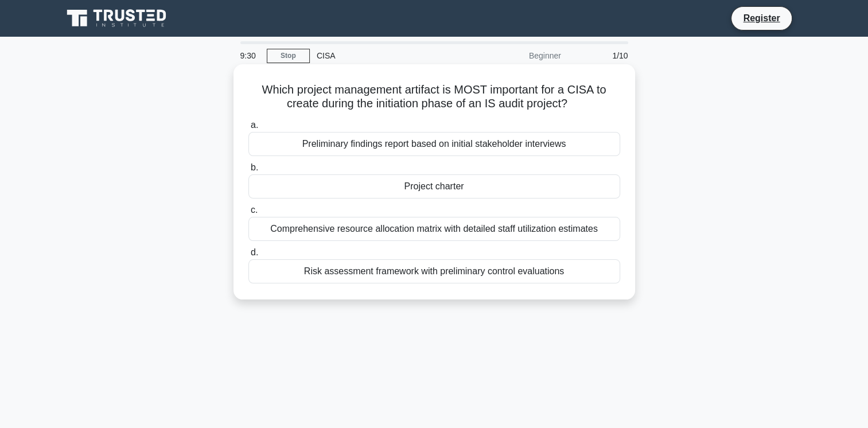  Describe the element at coordinates (434, 228) in the screenshot. I see `div: Comprehensive resource allocation matrix with detailed staff utilization estimates` at that location.